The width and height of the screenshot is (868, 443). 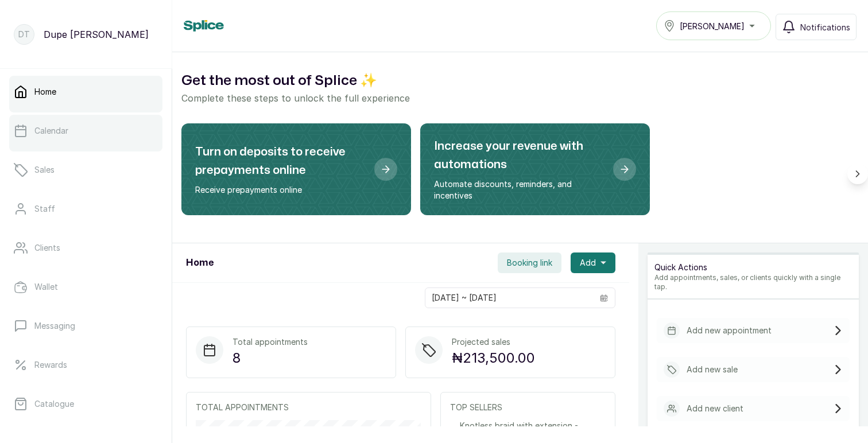 What do you see at coordinates (588, 263) in the screenshot?
I see `span: Add` at bounding box center [588, 263].